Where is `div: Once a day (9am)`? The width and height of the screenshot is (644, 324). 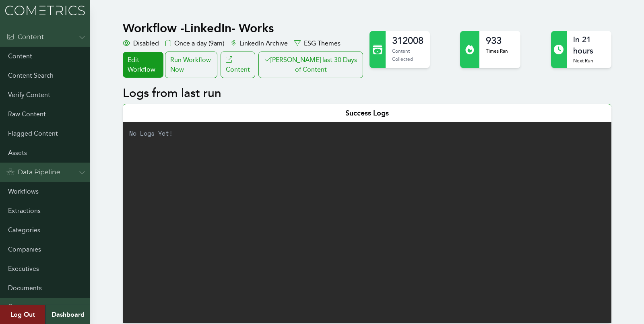
div: Once a day (9am) is located at coordinates (195, 43).